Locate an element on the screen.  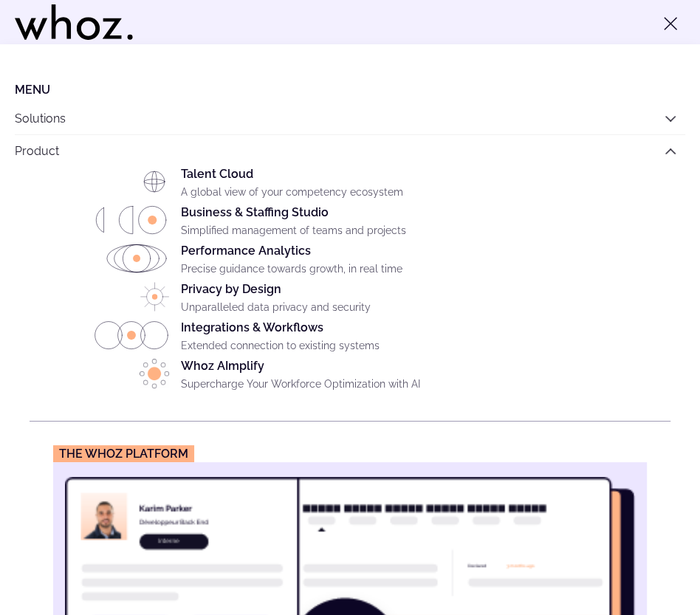
p: Supercharge Your Workforce Optimization with AI is located at coordinates (425, 385).